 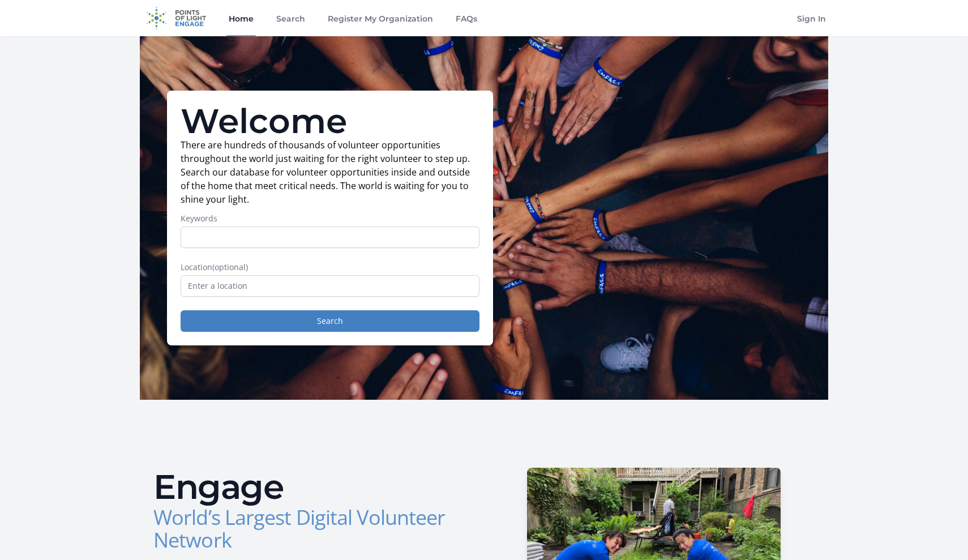 I want to click on h2: Engage, so click(x=314, y=487).